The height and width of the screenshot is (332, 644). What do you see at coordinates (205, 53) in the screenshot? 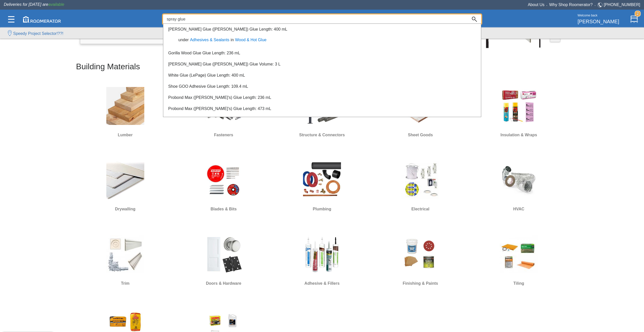
I see `a: Gorilla Wood Glue Glue Length: 236 mL` at bounding box center [205, 53].